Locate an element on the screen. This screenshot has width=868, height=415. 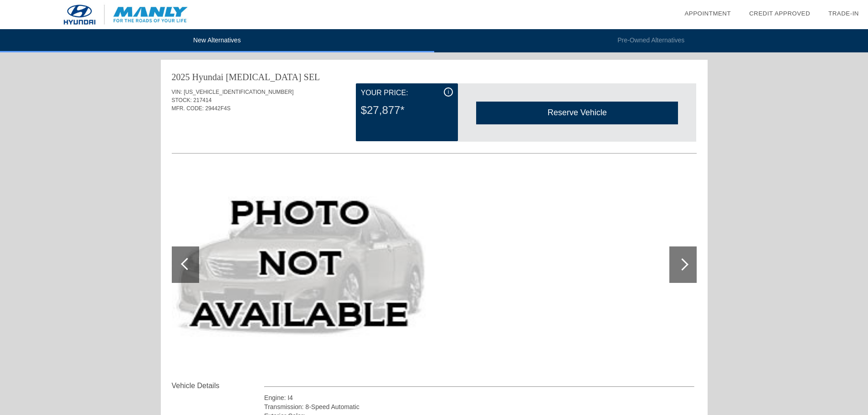
div: SEL is located at coordinates (312, 77).